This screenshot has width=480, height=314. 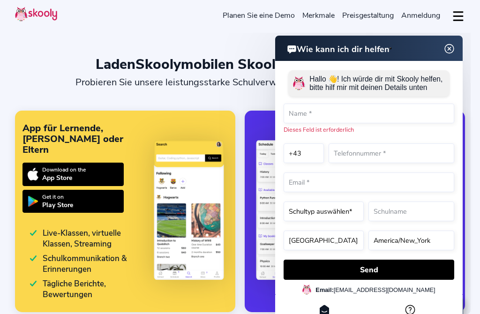 What do you see at coordinates (83, 239) in the screenshot?
I see `div: Live-Klassen, virtuelle Klassen, Streaming` at bounding box center [83, 239].